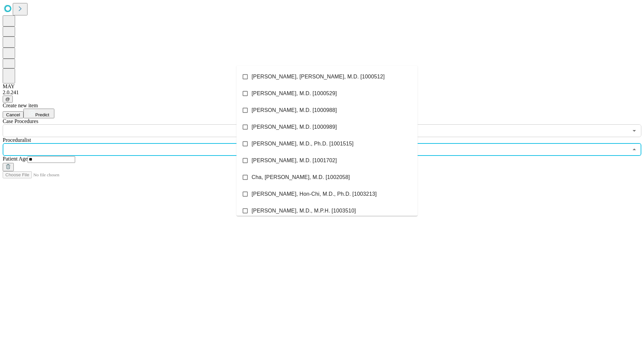 The width and height of the screenshot is (644, 362). What do you see at coordinates (42, 114) in the screenshot?
I see `span: Predict` at bounding box center [42, 114].